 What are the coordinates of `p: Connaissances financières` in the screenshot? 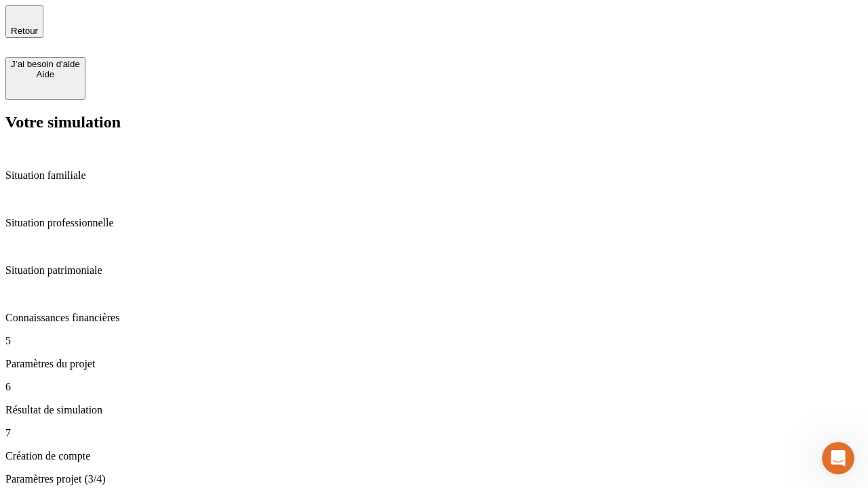 It's located at (434, 318).